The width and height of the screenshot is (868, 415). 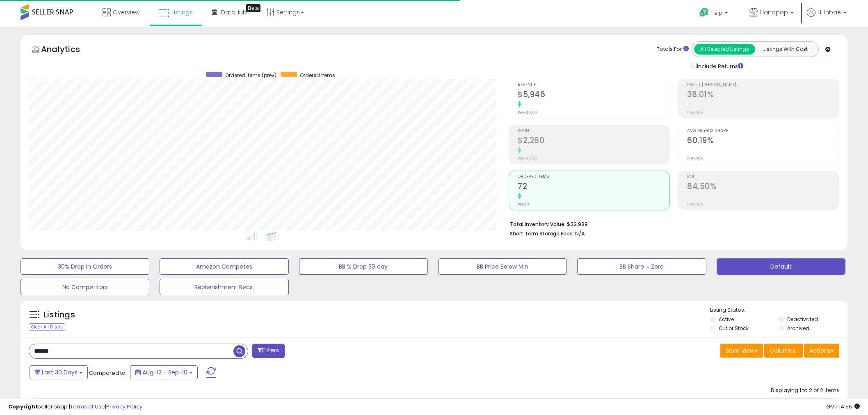 What do you see at coordinates (784, 351) in the screenshot?
I see `button: Columns` at bounding box center [784, 351].